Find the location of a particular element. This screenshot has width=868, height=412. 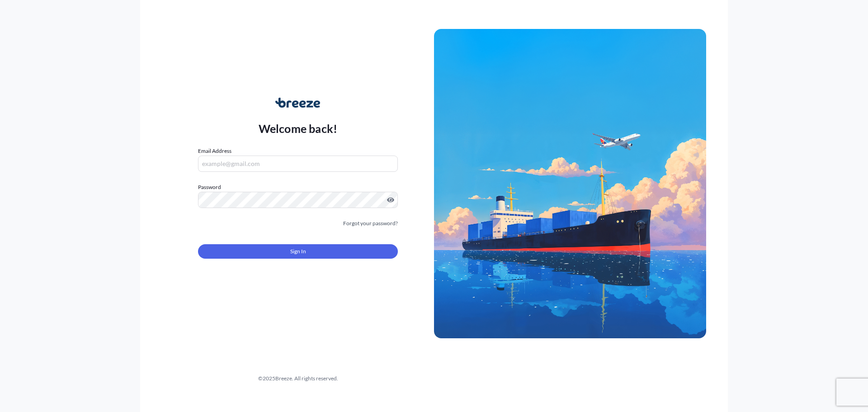

span: Sign In is located at coordinates (298, 251).